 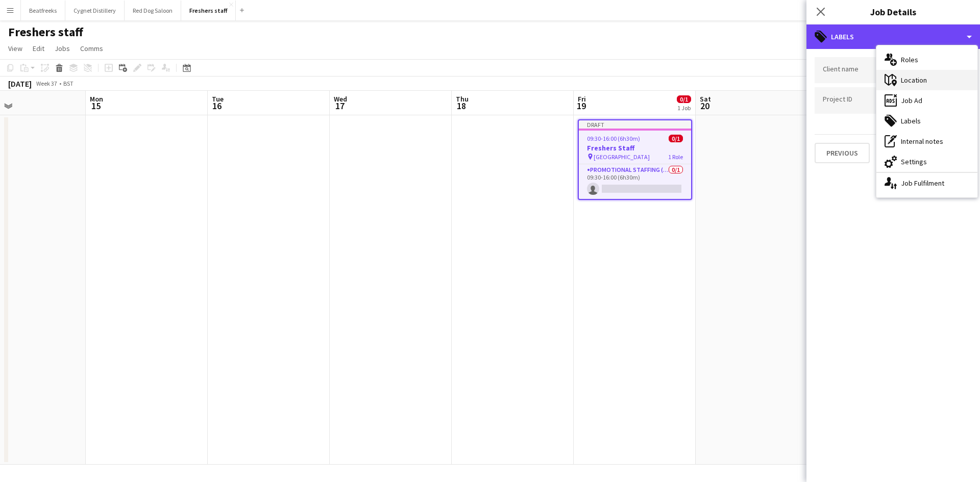 What do you see at coordinates (95, 10) in the screenshot?
I see `button: Cygnet Distillery` at bounding box center [95, 10].